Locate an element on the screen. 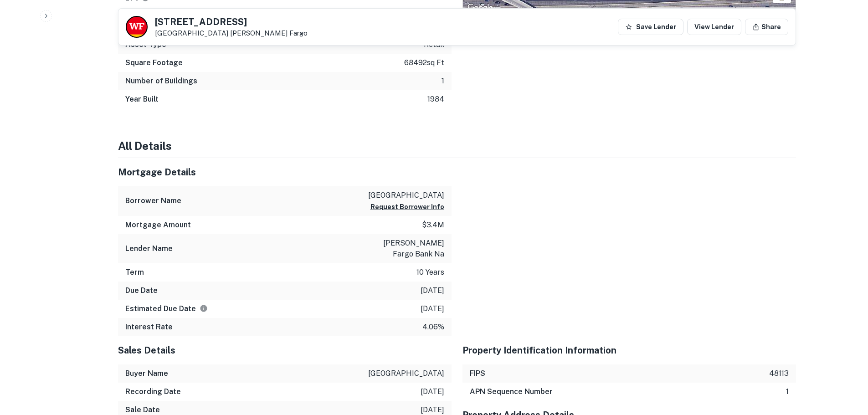 This screenshot has width=868, height=415. h6: Recording Date is located at coordinates (153, 391).